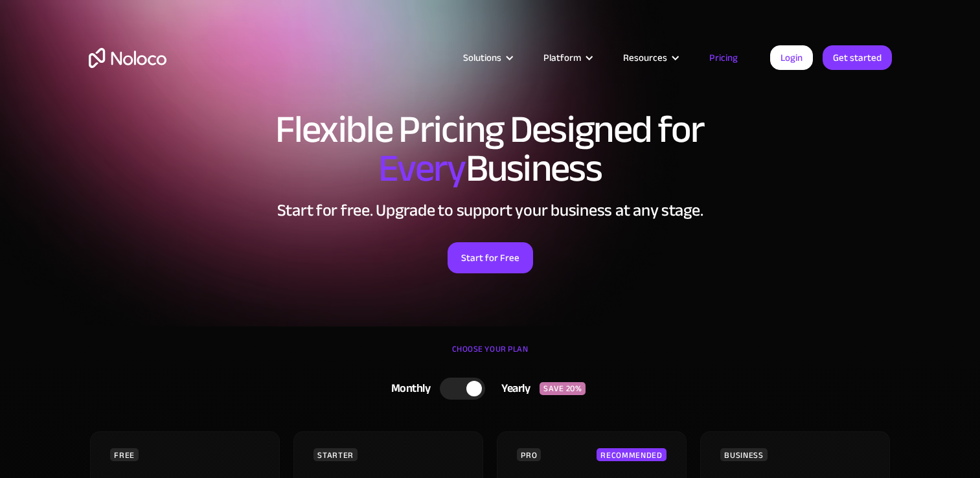 The height and width of the screenshot is (478, 980). I want to click on div: STARTER, so click(335, 455).